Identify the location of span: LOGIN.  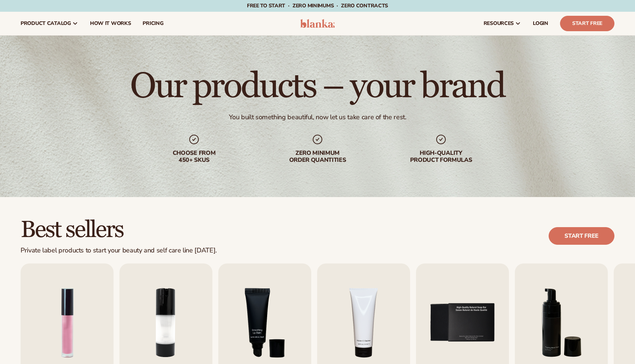
(541, 23).